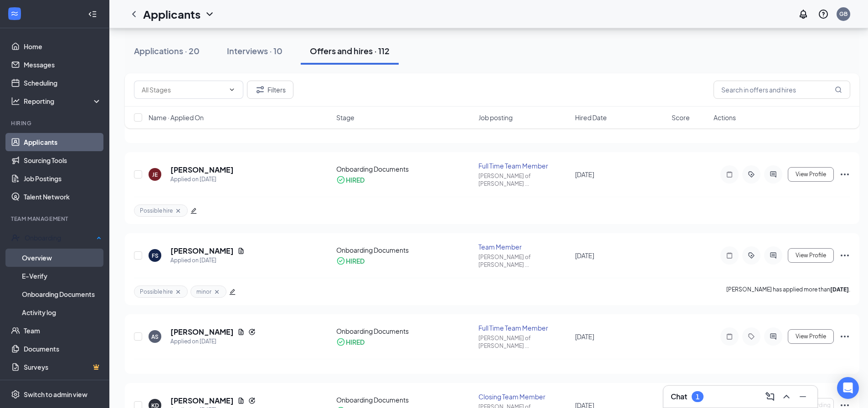  I want to click on input: Search in offers and hires, so click(782, 90).